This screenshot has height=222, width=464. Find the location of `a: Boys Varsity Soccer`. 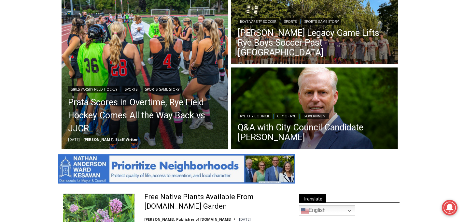

a: Boys Varsity Soccer is located at coordinates (258, 21).